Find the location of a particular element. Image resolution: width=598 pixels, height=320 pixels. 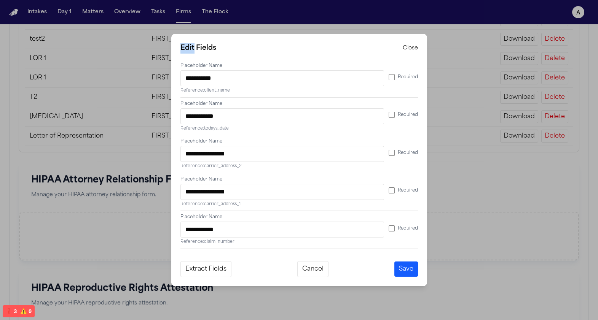

button: Save is located at coordinates (406, 269).